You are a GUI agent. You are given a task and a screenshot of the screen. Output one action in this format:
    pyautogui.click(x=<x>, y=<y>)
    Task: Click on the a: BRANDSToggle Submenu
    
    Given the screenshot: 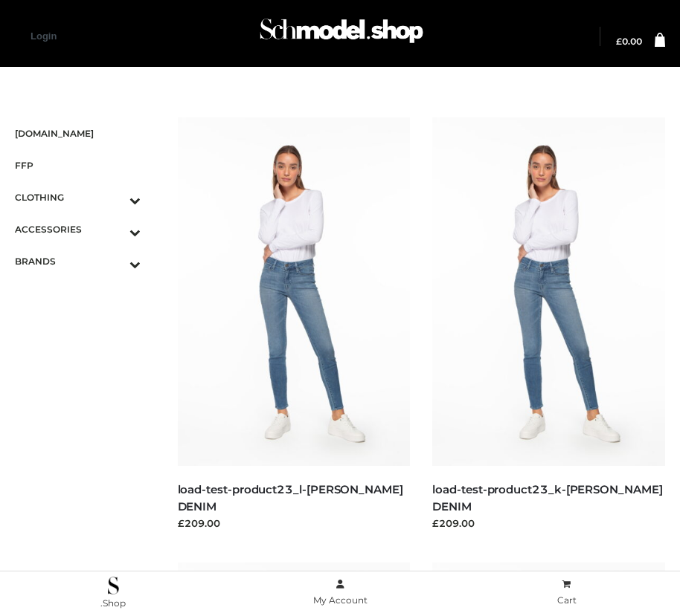 What is the action you would take?
    pyautogui.click(x=77, y=261)
    